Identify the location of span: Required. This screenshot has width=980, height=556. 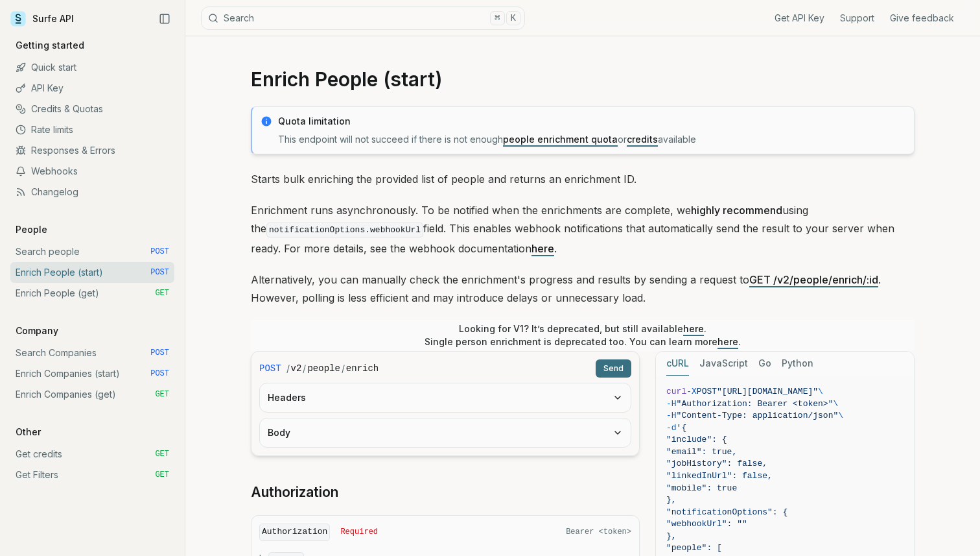
(359, 532).